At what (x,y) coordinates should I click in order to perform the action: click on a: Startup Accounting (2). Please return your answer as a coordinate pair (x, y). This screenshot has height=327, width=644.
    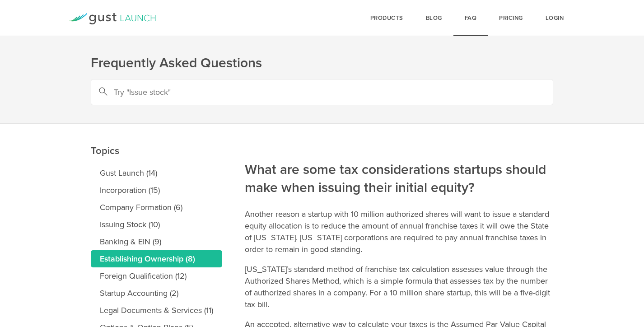
    Looking at the image, I should click on (156, 293).